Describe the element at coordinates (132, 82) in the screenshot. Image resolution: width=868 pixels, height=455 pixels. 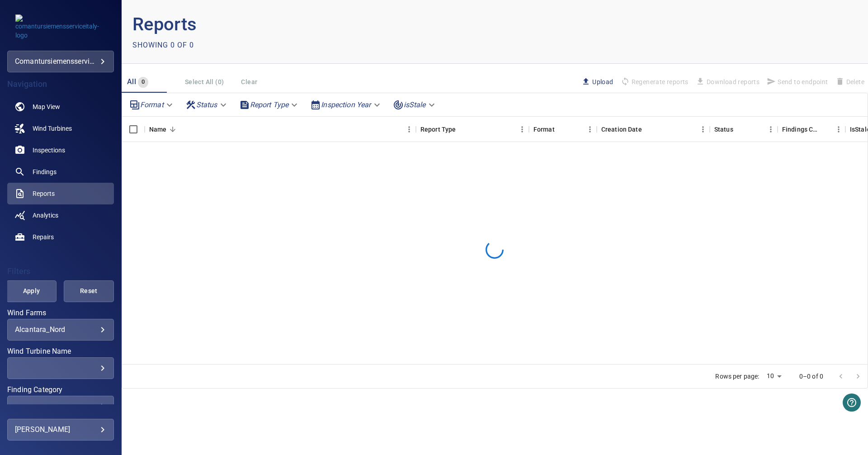
I see `span: All` at that location.